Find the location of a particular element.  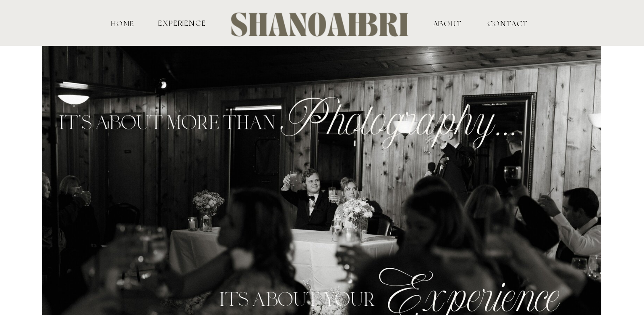

a: ABOUT is located at coordinates (448, 23).